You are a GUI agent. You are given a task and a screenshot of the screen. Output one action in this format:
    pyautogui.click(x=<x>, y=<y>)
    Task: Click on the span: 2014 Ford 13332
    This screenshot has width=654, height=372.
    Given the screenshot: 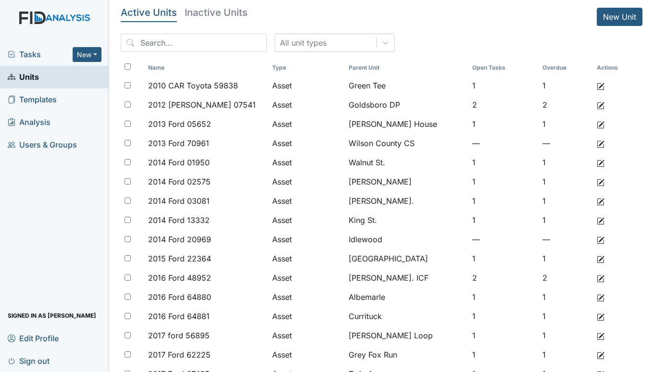 What is the action you would take?
    pyautogui.click(x=179, y=220)
    